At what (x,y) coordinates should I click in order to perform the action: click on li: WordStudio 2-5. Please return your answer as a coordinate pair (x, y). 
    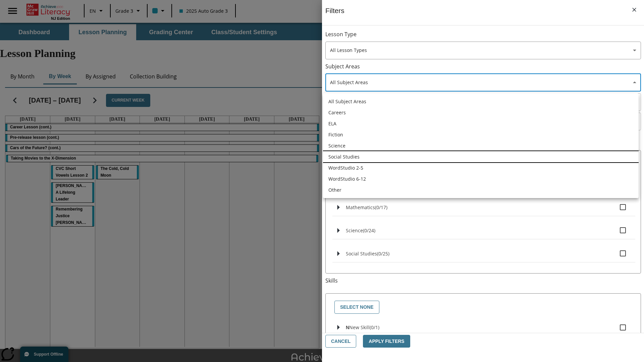
    Looking at the image, I should click on (481, 168).